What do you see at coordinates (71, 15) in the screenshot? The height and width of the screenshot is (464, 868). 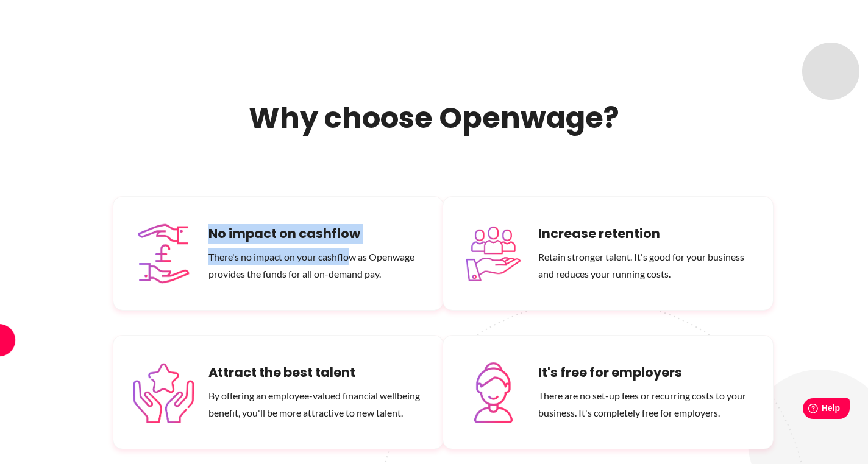 I see `span: Help` at bounding box center [71, 15].